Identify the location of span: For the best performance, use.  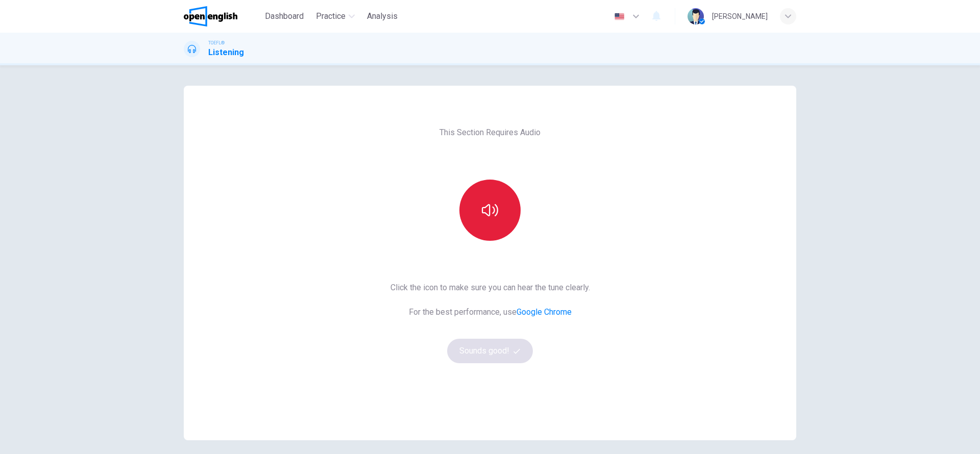
(490, 312).